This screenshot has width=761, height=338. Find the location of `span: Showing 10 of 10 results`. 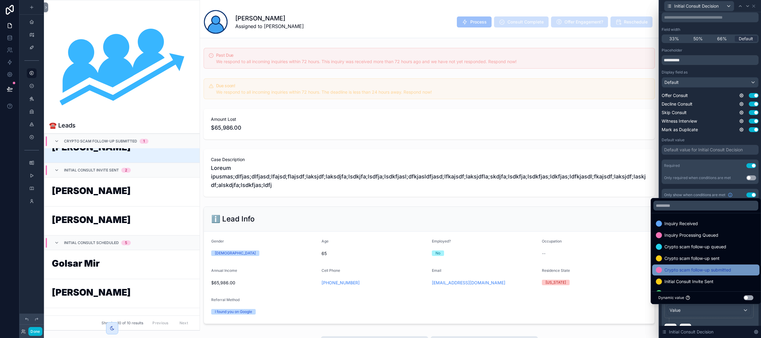

span: Showing 10 of 10 results is located at coordinates (122, 323).